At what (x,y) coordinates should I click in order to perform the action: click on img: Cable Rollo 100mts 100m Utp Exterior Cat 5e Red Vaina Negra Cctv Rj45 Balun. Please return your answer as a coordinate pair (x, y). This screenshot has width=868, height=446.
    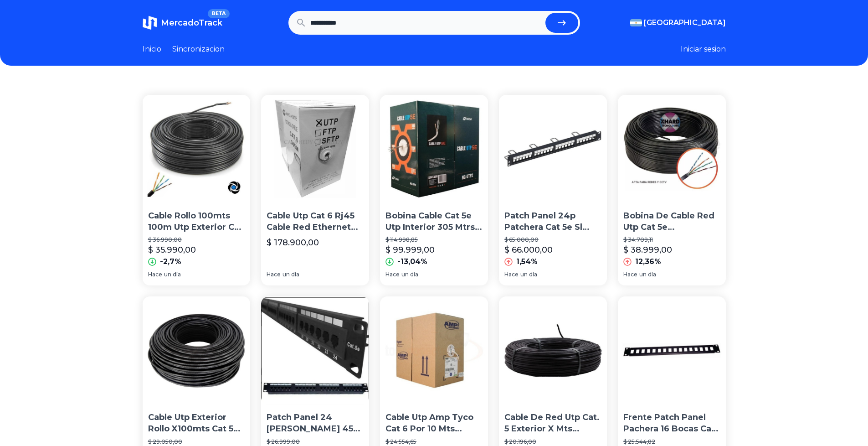
    Looking at the image, I should click on (196, 148).